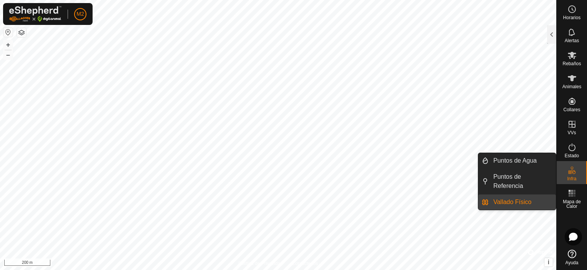 The image size is (587, 270). What do you see at coordinates (549, 263) in the screenshot?
I see `button: i` at bounding box center [549, 263].